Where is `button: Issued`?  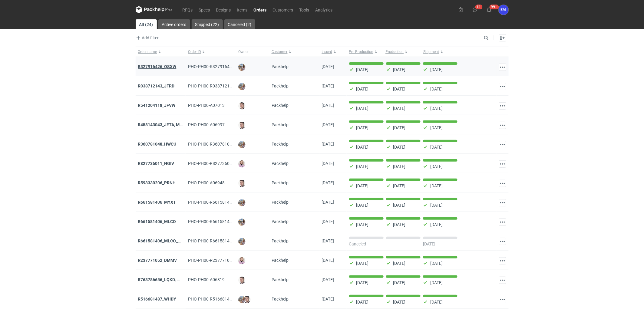
button: Issued is located at coordinates (333, 52).